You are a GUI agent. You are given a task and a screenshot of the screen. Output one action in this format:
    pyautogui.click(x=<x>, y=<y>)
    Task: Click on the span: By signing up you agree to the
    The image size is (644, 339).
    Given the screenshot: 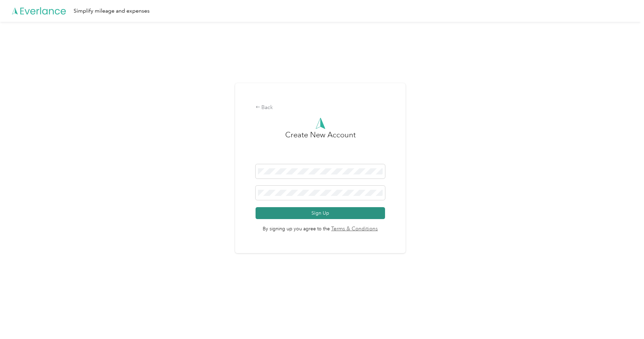 What is the action you would take?
    pyautogui.click(x=320, y=226)
    